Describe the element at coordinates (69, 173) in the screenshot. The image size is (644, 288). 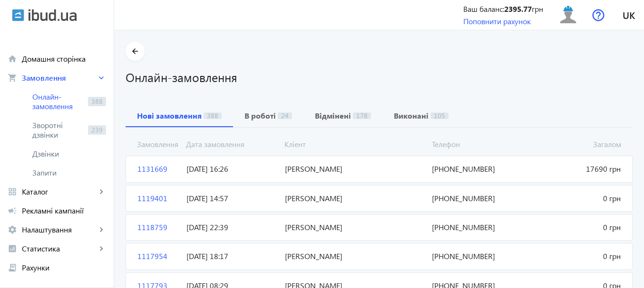
I see `span: Запити` at that location.